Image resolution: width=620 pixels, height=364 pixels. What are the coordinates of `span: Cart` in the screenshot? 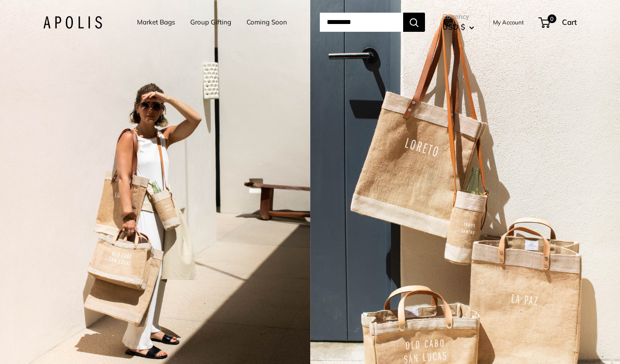 It's located at (569, 21).